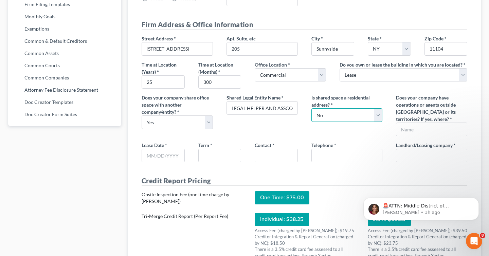 This screenshot has height=256, width=489. Describe the element at coordinates (64, 114) in the screenshot. I see `a: Doc Creator Form Suites` at that location.